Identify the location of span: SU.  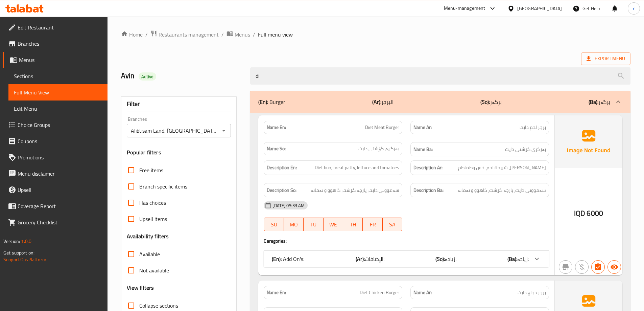
(274, 224).